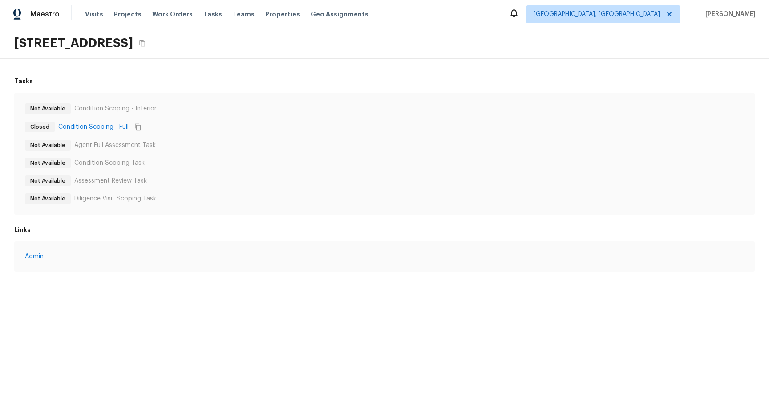  Describe the element at coordinates (172, 14) in the screenshot. I see `span: Work Orders` at that location.